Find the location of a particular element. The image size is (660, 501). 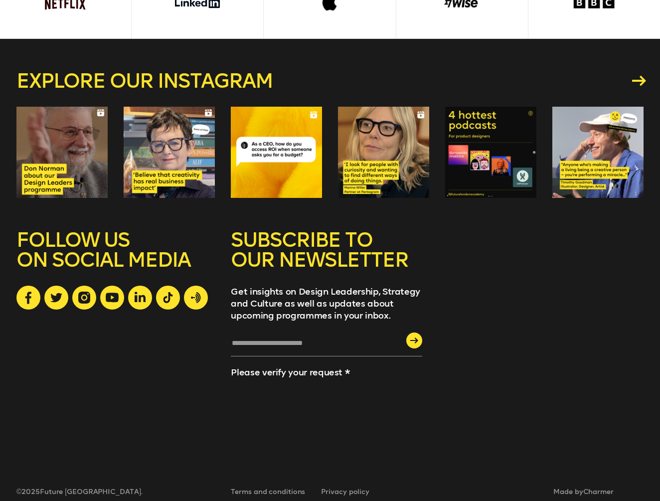

a: Explore our instagram is located at coordinates (330, 81).